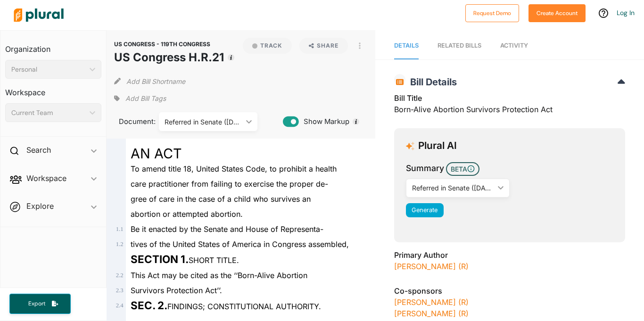  I want to click on div: Current Team, so click(49, 113).